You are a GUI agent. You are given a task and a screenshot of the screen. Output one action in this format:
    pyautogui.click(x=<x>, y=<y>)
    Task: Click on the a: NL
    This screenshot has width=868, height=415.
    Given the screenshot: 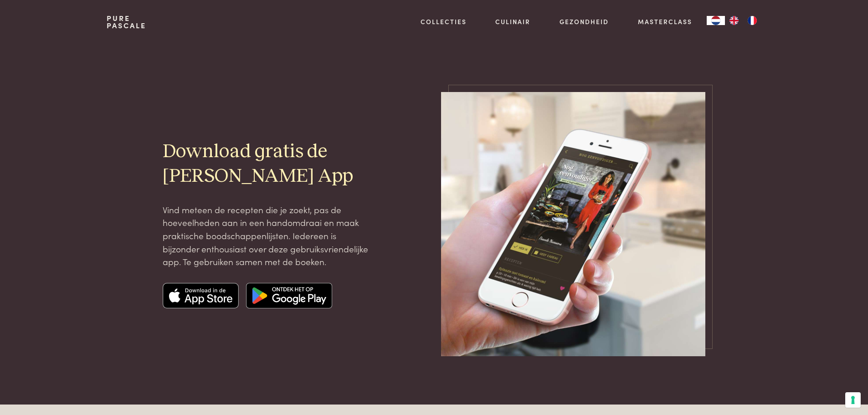 What is the action you would take?
    pyautogui.click(x=716, y=21)
    